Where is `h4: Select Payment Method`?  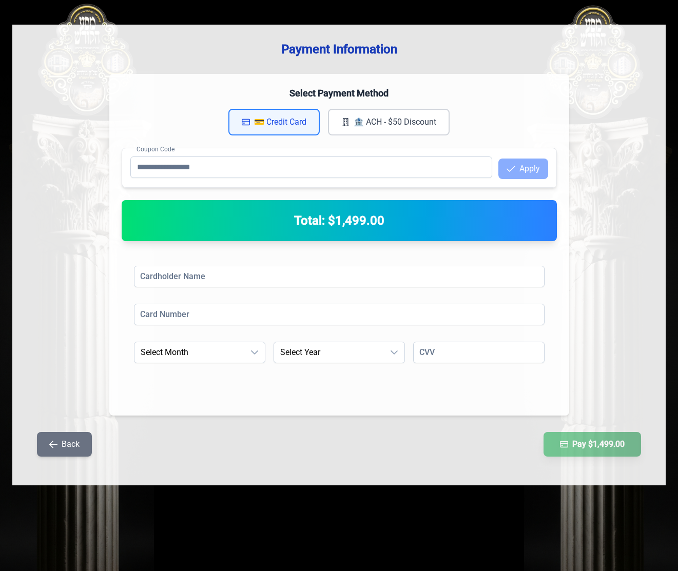
h4: Select Payment Method is located at coordinates (339, 93).